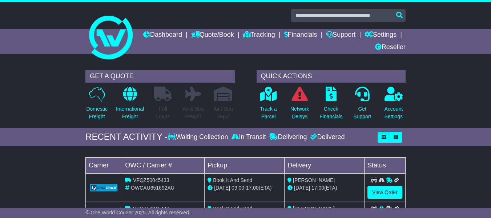 The width and height of the screenshot is (491, 218). I want to click on a: Dashboard, so click(163, 35).